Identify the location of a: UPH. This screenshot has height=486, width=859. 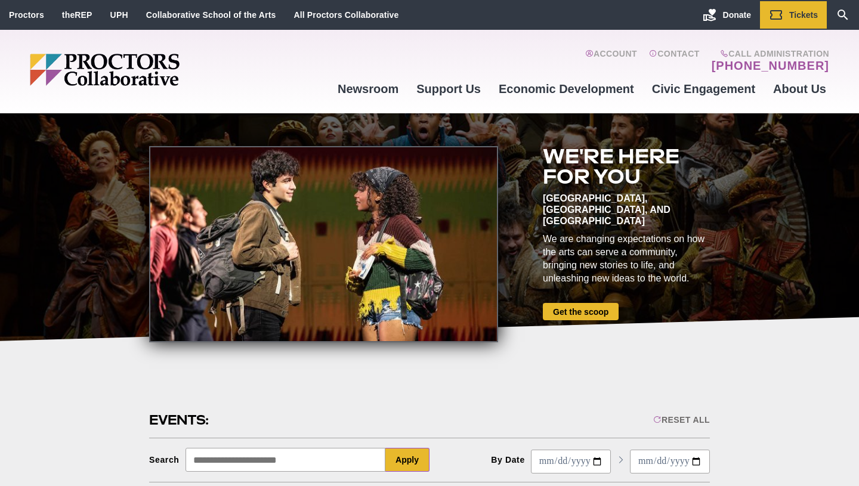
(119, 15).